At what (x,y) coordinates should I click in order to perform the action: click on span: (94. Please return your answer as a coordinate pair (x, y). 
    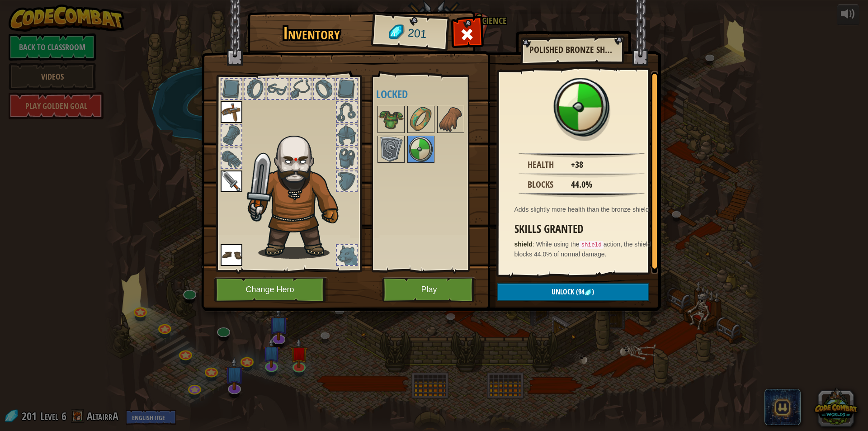
    Looking at the image, I should click on (579, 291).